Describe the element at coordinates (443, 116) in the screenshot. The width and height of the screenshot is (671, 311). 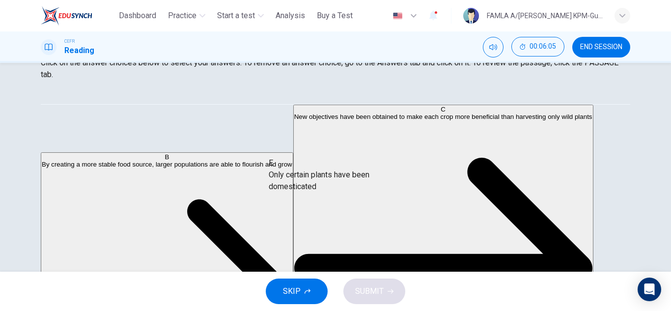
I see `span: New objectives have been obtained to make each crop more beneficial than harvesting only wild plants` at that location.